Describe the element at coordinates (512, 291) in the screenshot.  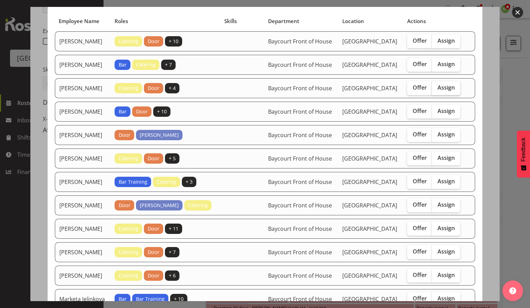
I see `img: help-xxl-2.png` at that location.